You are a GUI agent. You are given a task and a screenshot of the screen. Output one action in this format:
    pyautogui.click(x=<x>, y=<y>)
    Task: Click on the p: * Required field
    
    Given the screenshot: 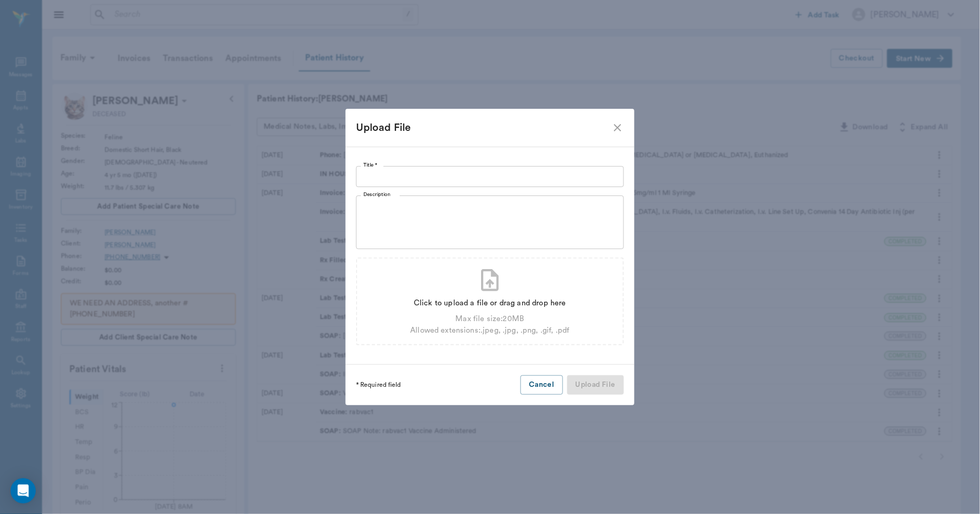 What is the action you would take?
    pyautogui.click(x=379, y=384)
    